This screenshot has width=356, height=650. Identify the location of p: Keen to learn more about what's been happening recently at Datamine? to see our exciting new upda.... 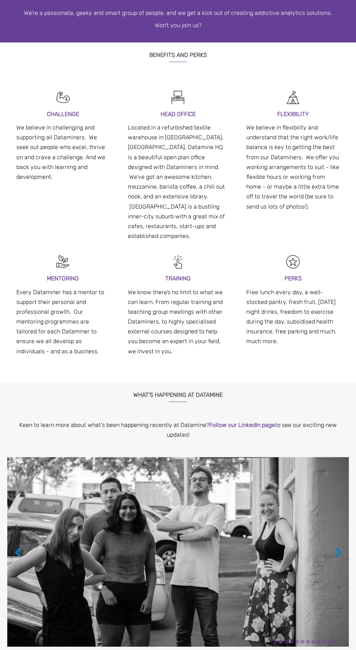
(178, 430).